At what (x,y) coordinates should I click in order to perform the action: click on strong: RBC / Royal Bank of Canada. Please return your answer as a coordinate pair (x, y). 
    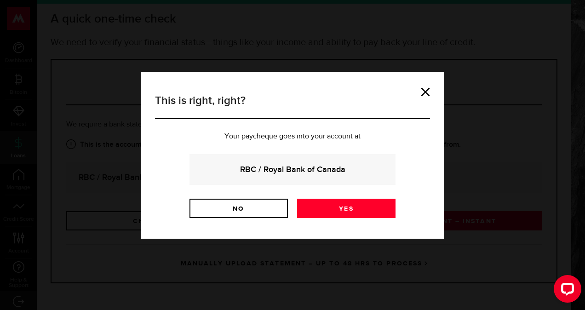
    Looking at the image, I should click on (292, 169).